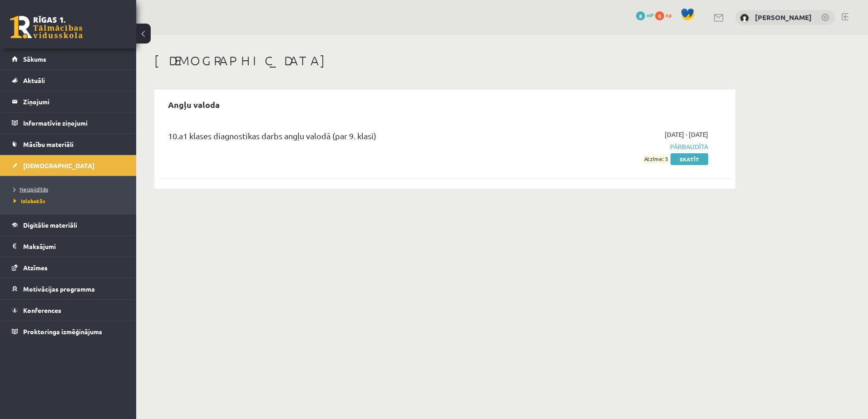  I want to click on span: mP, so click(650, 15).